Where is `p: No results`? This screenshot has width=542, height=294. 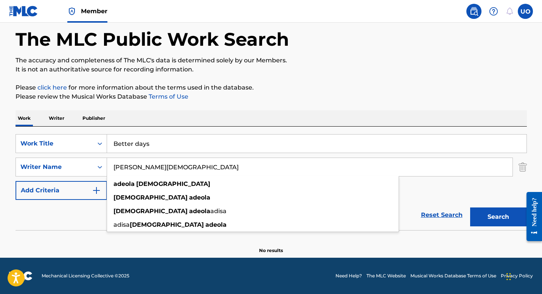 p: No results is located at coordinates (271, 246).